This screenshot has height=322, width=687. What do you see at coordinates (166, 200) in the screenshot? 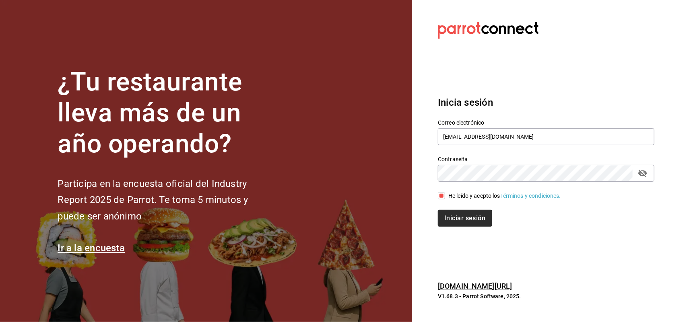
I see `h2: Participa en la encuesta oficial del Industry Report 2025 de Parrot. Te toma 5 minutos y puede se...` at bounding box center [166, 200].